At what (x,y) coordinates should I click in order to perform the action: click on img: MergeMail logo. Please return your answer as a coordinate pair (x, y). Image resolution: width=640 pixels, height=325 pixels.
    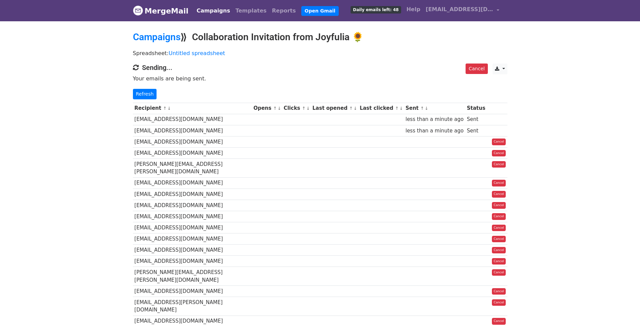
    Looking at the image, I should click on (138, 10).